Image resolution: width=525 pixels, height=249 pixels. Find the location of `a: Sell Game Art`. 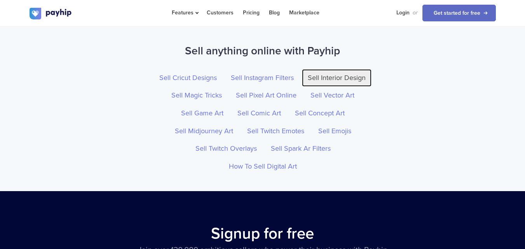

a: Sell Game Art is located at coordinates (202, 113).